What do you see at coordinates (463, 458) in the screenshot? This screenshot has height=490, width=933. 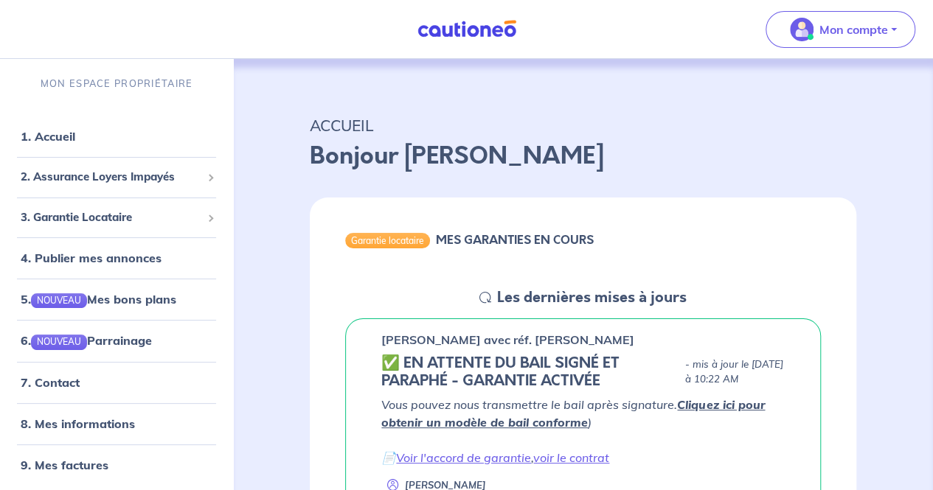 I see `a: Voir l'accord de garantie` at bounding box center [463, 458].